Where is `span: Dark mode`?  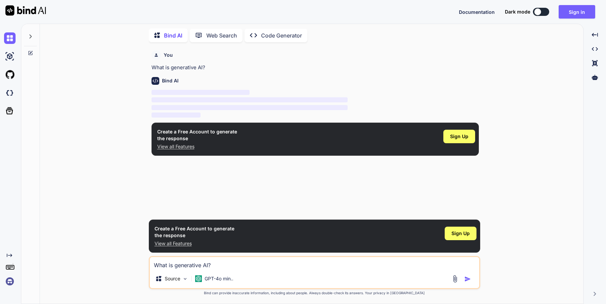 span: Dark mode is located at coordinates (518, 12).